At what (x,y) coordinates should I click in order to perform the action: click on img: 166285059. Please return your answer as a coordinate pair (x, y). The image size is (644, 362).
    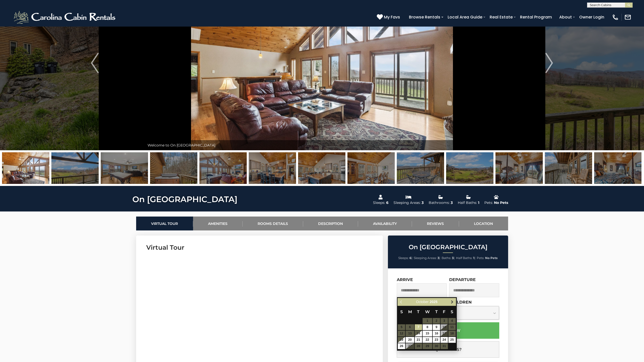
    Looking at the image, I should click on (371, 168).